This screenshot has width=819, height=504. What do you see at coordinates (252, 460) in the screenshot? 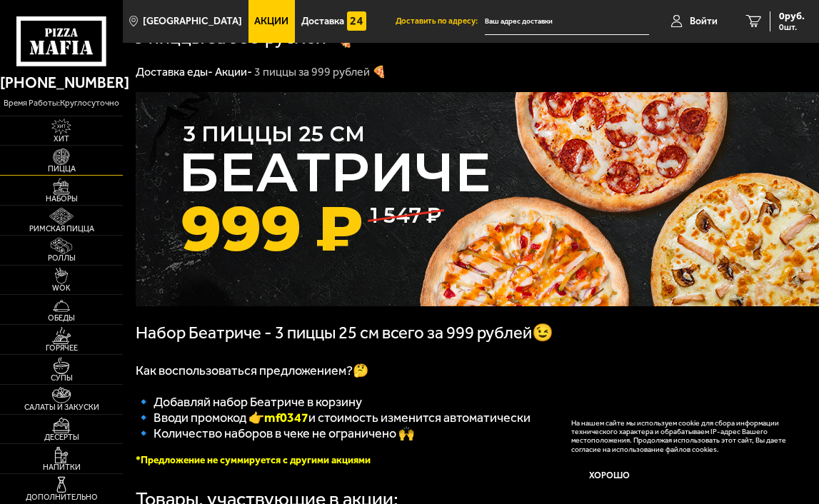
I see `font: *Предложение не суммируется с другими акциями` at bounding box center [252, 460].